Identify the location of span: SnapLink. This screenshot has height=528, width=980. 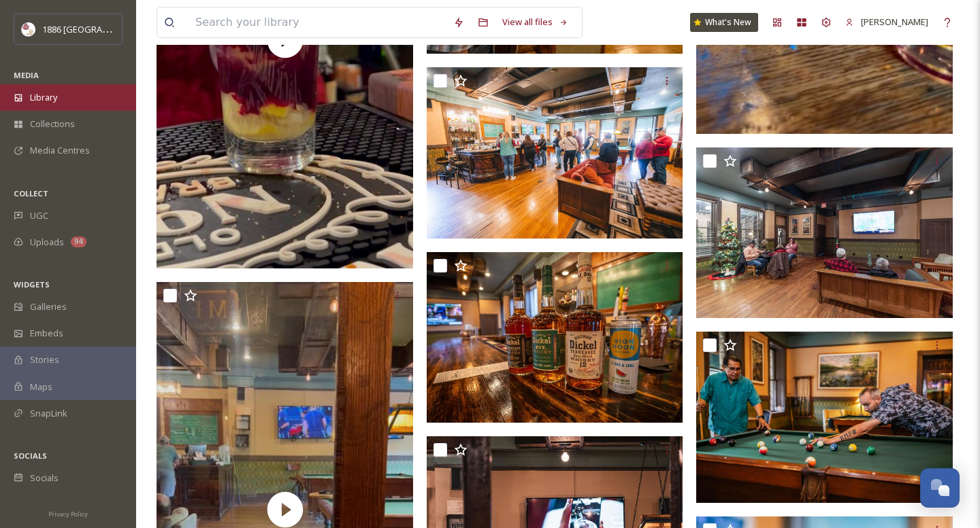
(49, 414).